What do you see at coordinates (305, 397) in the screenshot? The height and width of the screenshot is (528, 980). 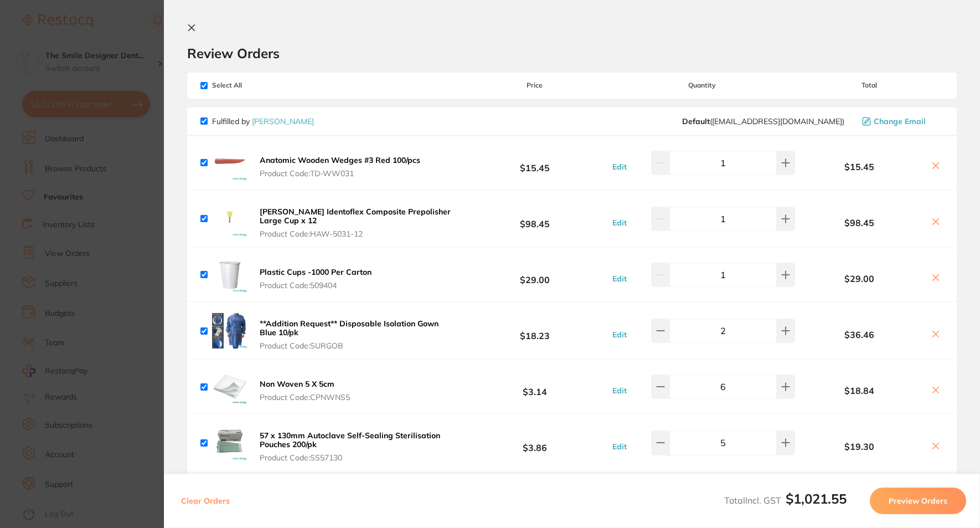 I see `span: Product Code: CPNWNS5` at bounding box center [305, 397].